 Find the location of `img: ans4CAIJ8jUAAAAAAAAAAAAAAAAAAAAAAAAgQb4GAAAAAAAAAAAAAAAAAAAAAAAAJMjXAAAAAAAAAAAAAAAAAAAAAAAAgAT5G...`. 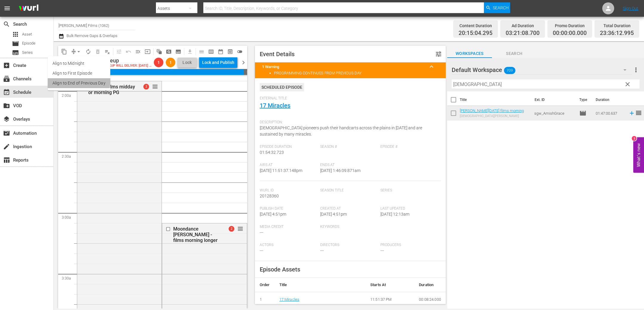

img: ans4CAIJ8jUAAAAAAAAAAAAAAAAAAAAAAAAgQb4GAAAAAAAAAAAAAAAAAAAAAAAAJMjXAAAAAAAAAAAAAAAAAAAAAAAAgAT5G... is located at coordinates (29, 8).